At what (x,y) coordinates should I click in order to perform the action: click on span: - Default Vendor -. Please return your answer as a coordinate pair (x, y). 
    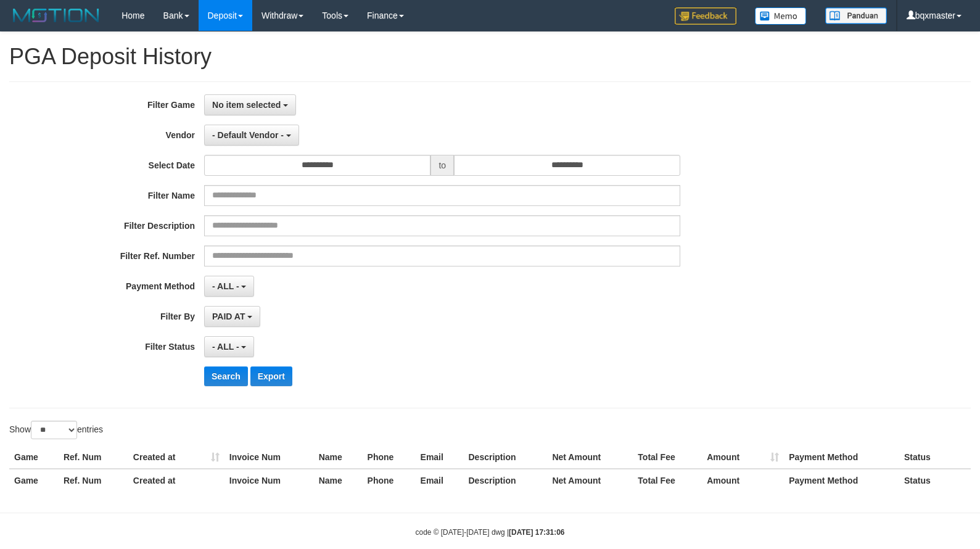
    Looking at the image, I should click on (248, 135).